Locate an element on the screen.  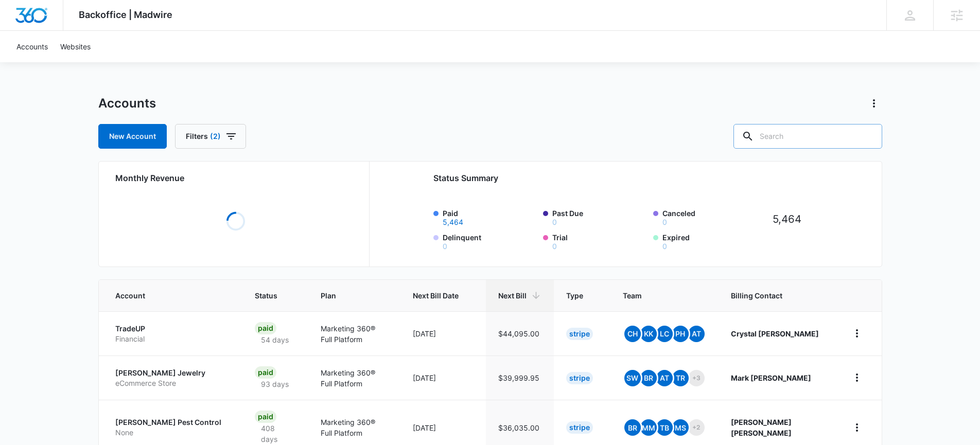
label: Past Due is located at coordinates (600, 216).